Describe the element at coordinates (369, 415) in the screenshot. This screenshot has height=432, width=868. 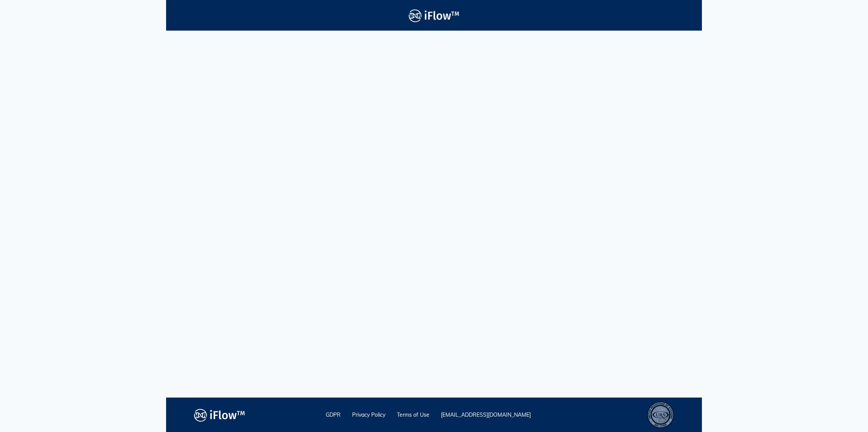
I see `a: Privacy Policy` at that location.